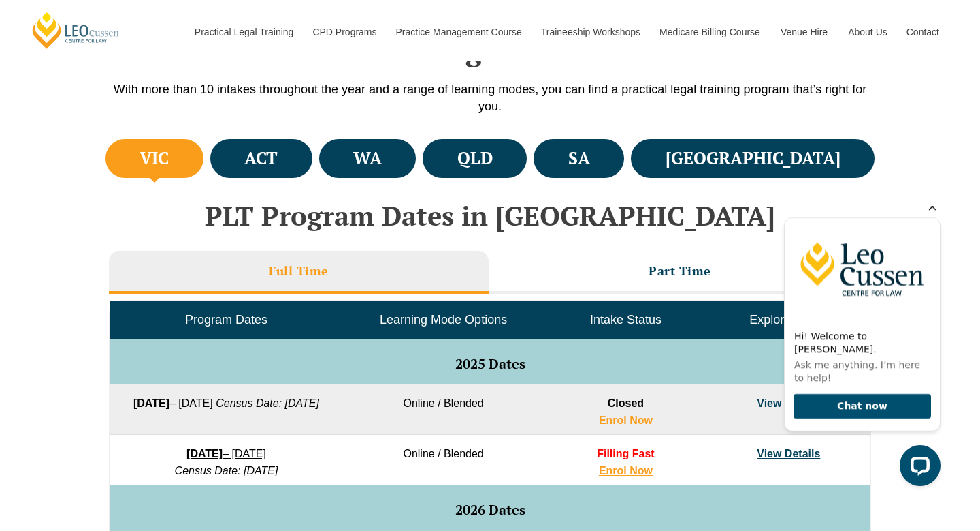 This screenshot has width=980, height=531. Describe the element at coordinates (710, 32) in the screenshot. I see `a: Medicare Billing Course` at that location.